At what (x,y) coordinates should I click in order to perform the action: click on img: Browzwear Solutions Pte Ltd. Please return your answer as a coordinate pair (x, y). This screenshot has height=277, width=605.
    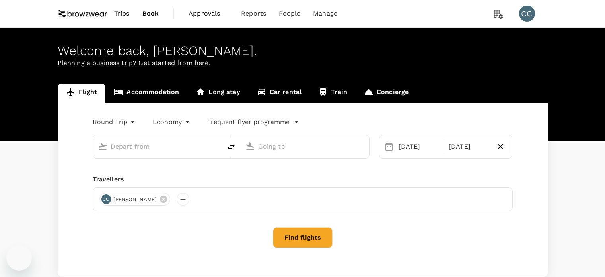
    Looking at the image, I should click on (83, 14).